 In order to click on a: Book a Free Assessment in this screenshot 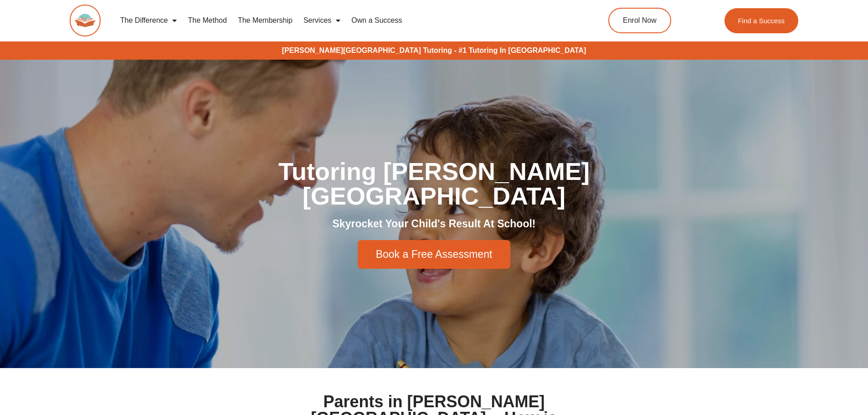, I will do `click(434, 254)`.